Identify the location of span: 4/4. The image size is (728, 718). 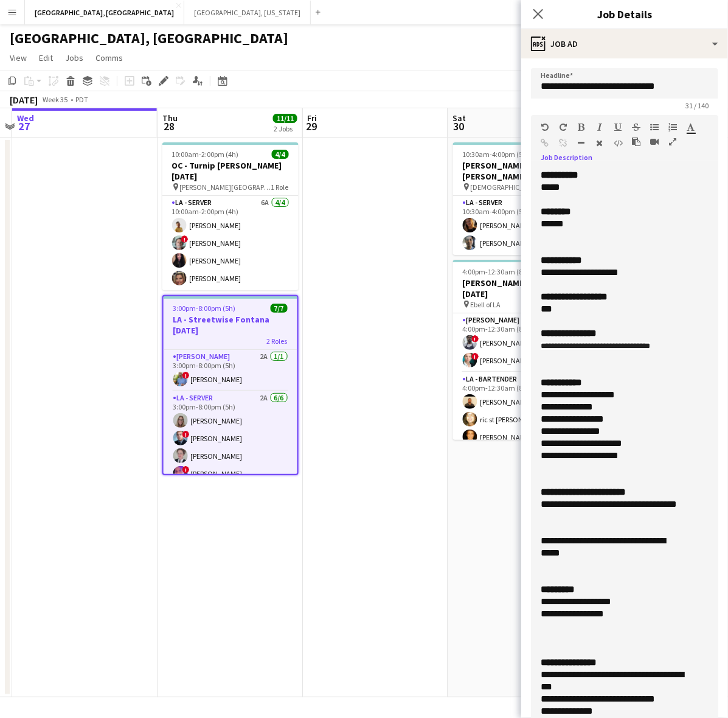
(281, 154).